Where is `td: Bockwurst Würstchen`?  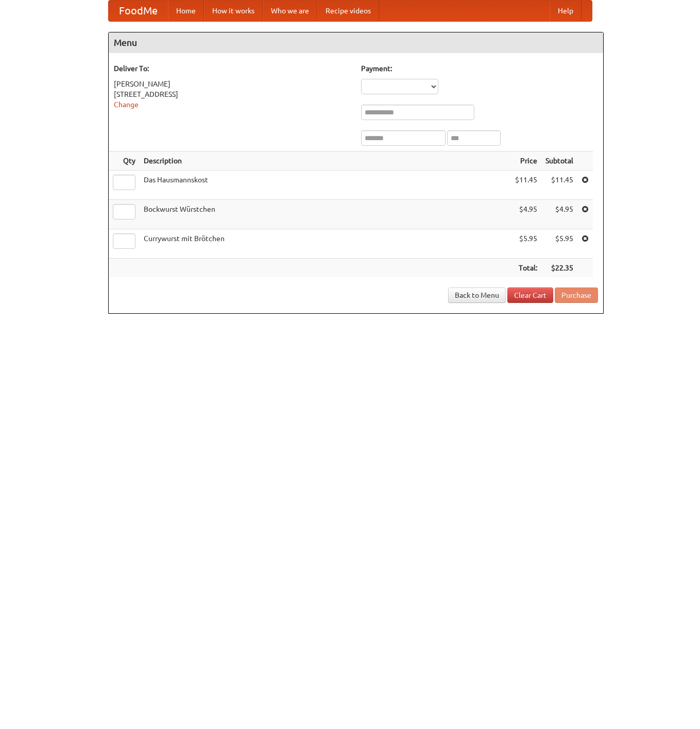
td: Bockwurst Würstchen is located at coordinates (325, 214).